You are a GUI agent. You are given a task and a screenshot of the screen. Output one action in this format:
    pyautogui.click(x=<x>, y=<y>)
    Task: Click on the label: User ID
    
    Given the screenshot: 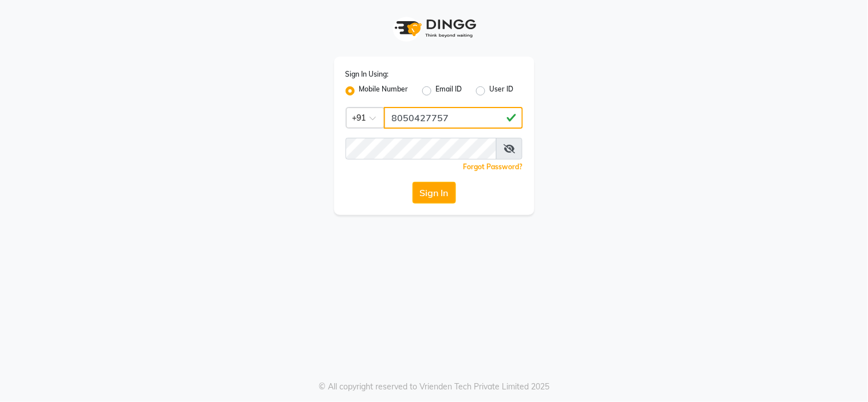 What is the action you would take?
    pyautogui.click(x=502, y=91)
    